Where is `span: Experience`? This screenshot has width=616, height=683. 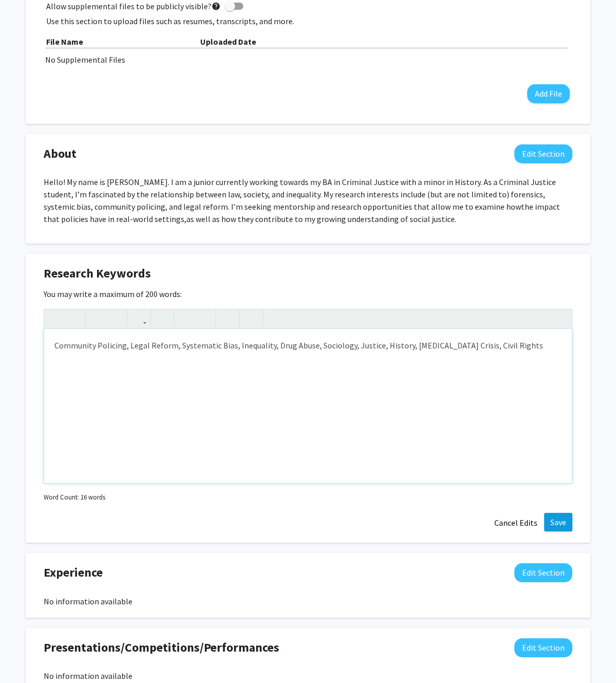
span: Experience is located at coordinates (73, 572).